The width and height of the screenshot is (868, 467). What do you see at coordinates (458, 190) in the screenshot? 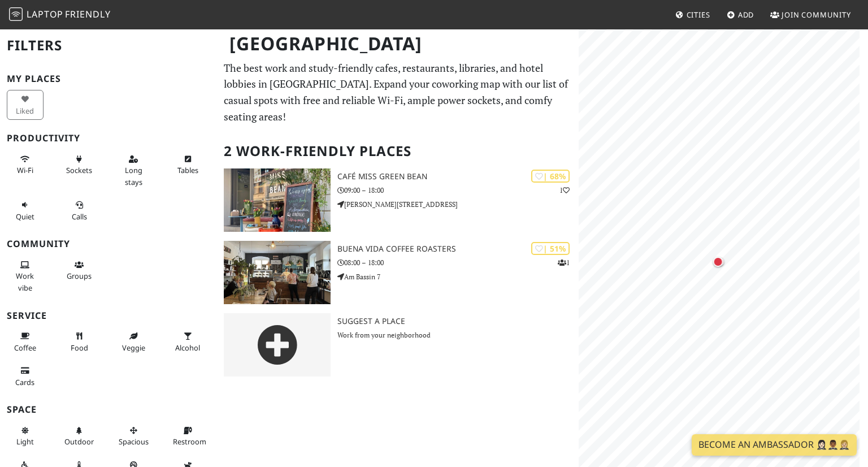
I see `p: 09:00 – 18:00` at bounding box center [458, 190].